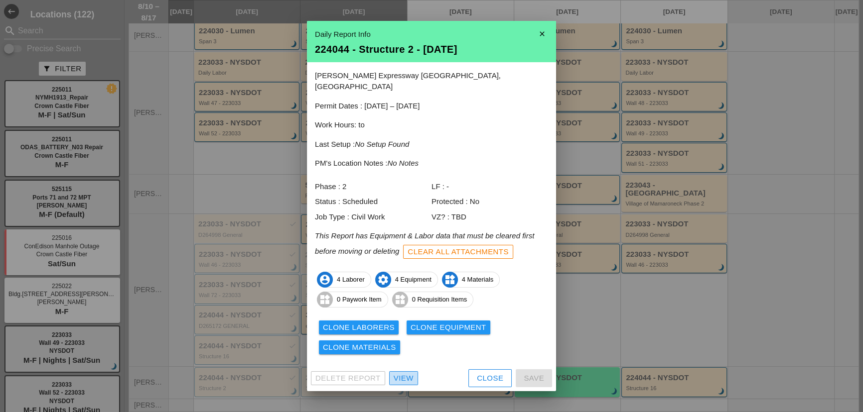 The image size is (863, 412). I want to click on div: Job Type : Civil Work, so click(373, 217).